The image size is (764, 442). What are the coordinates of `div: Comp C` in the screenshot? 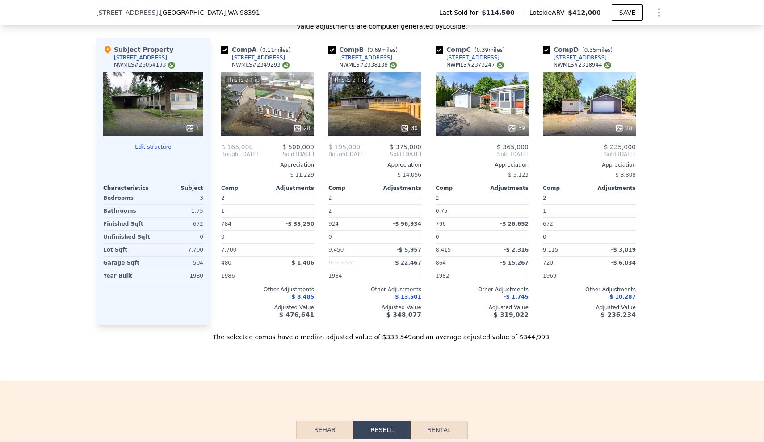 It's located at (472, 50).